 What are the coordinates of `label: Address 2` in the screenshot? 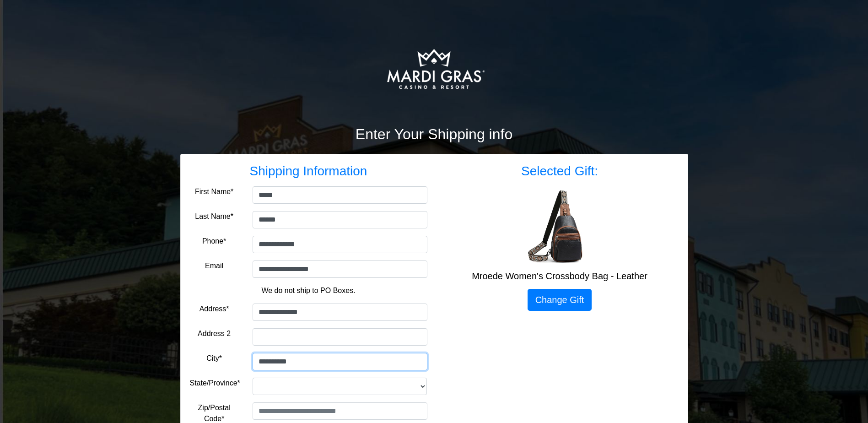 It's located at (214, 333).